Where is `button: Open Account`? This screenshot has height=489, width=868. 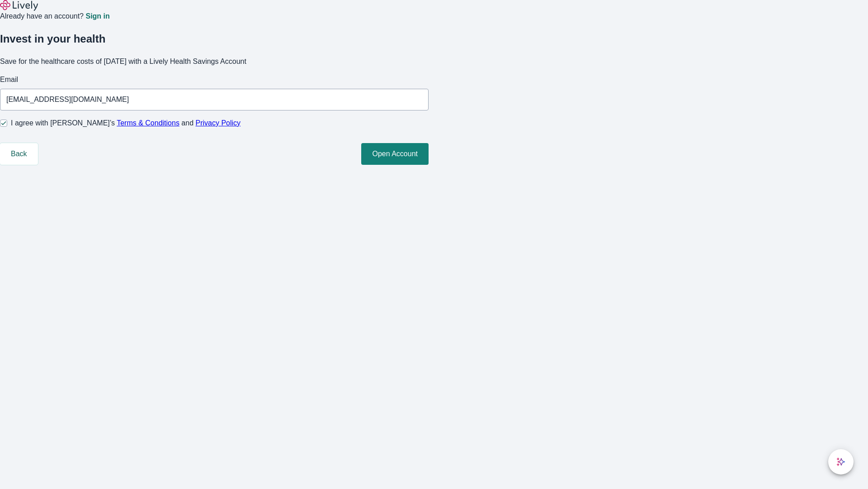 button: Open Account is located at coordinates (395, 154).